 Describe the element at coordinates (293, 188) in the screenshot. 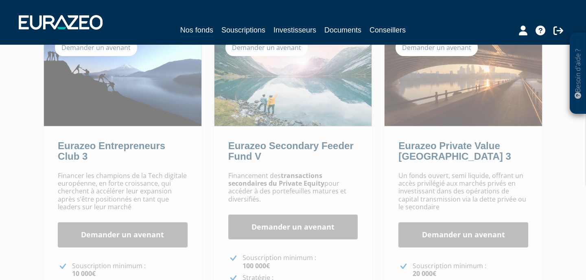

I see `p: Financement des pour accéder à des portefeuilles matures et diversifiés.` at that location.